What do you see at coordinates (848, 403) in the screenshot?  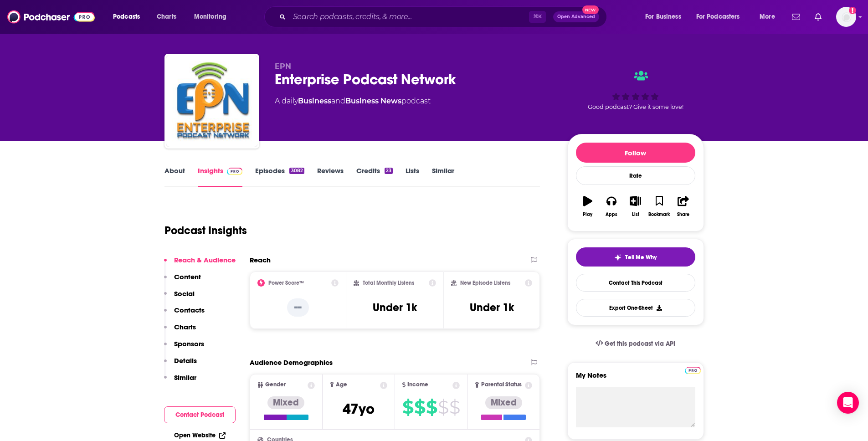 I see `div: Open Intercom Messenger` at bounding box center [848, 403].